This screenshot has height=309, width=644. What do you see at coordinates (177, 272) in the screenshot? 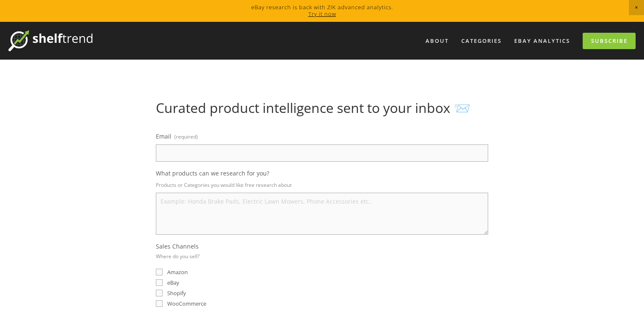
I see `span: Amazon` at bounding box center [177, 272].